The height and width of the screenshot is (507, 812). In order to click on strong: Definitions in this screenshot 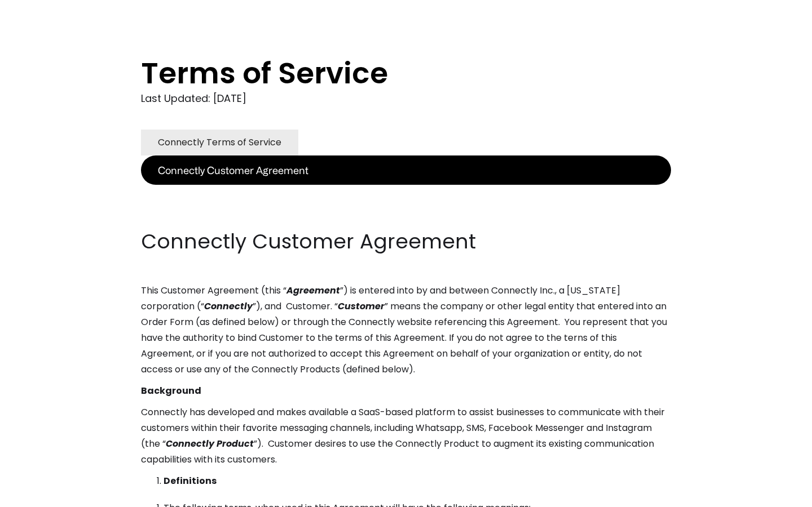, I will do `click(190, 480)`.